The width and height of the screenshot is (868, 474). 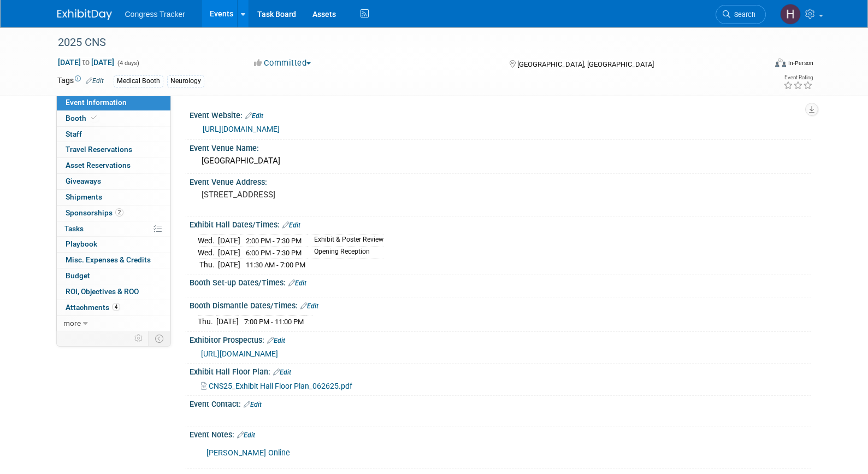 What do you see at coordinates (102, 291) in the screenshot?
I see `span: ROI, Objectives & ROO` at bounding box center [102, 291].